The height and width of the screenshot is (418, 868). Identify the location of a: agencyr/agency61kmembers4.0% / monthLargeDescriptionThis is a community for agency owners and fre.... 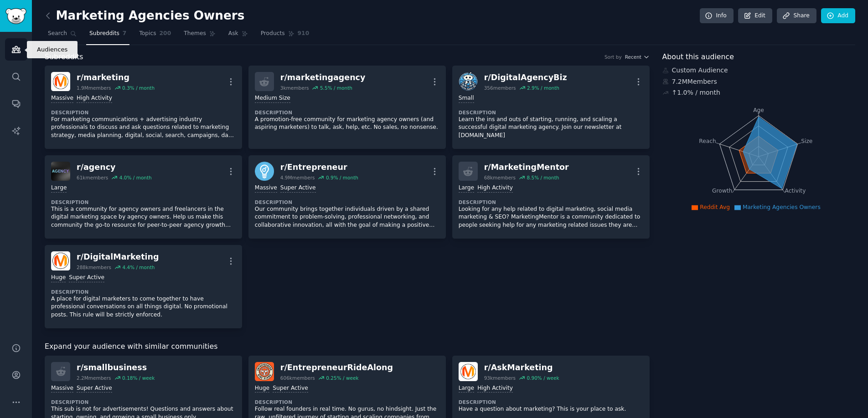
(143, 197).